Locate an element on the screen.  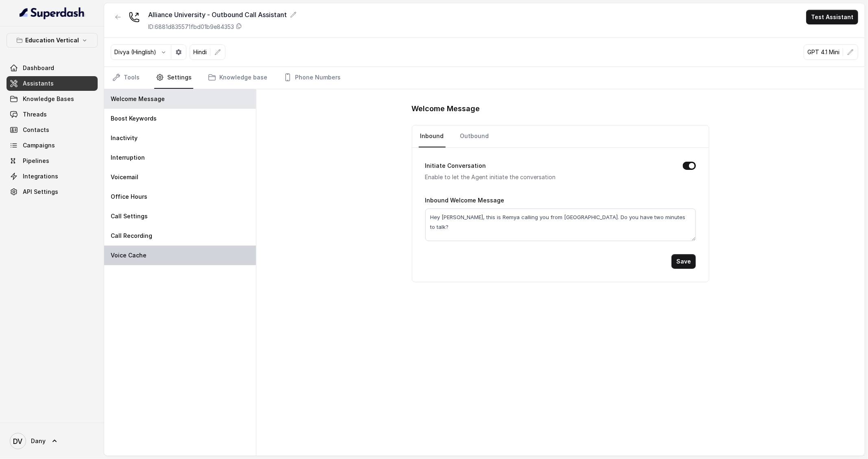
text: DV is located at coordinates (18, 441).